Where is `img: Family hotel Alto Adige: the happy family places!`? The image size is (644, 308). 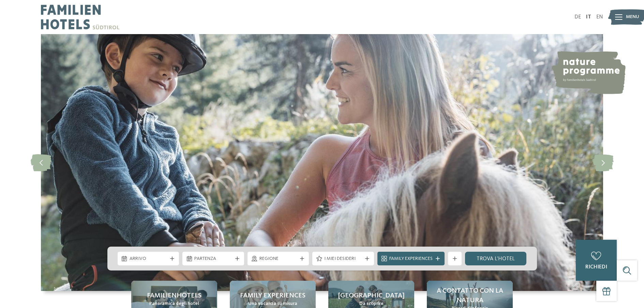 img: Family hotel Alto Adige: the happy family places! is located at coordinates (322, 162).